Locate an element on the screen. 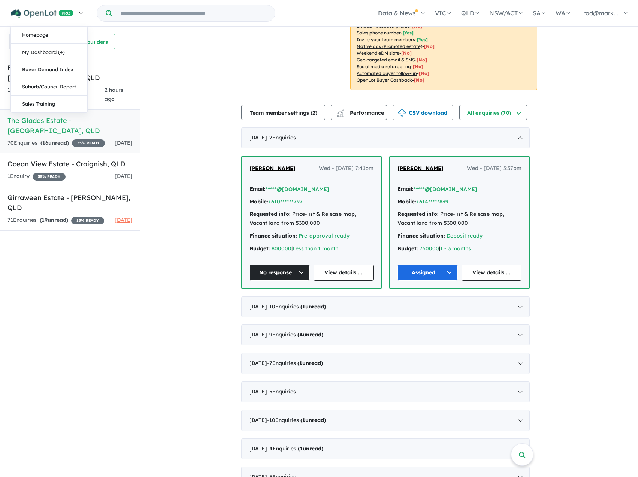 The width and height of the screenshot is (638, 477). u: Sales phone number is located at coordinates (379, 33).